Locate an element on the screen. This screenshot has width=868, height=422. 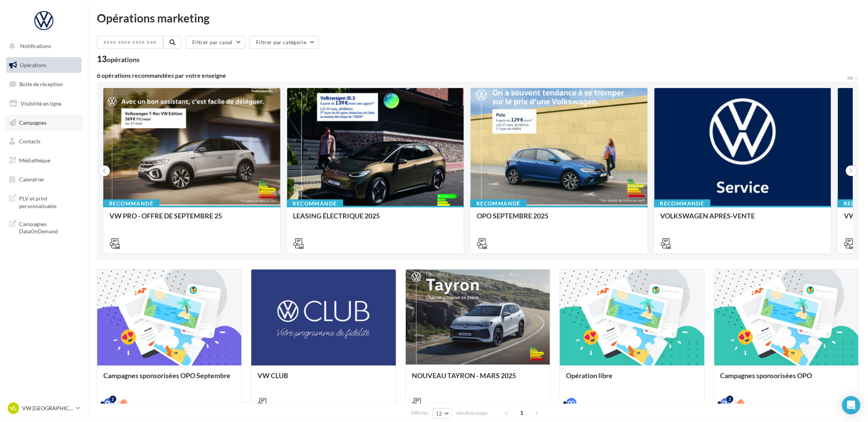
a: Calendrier is located at coordinates (44, 180).